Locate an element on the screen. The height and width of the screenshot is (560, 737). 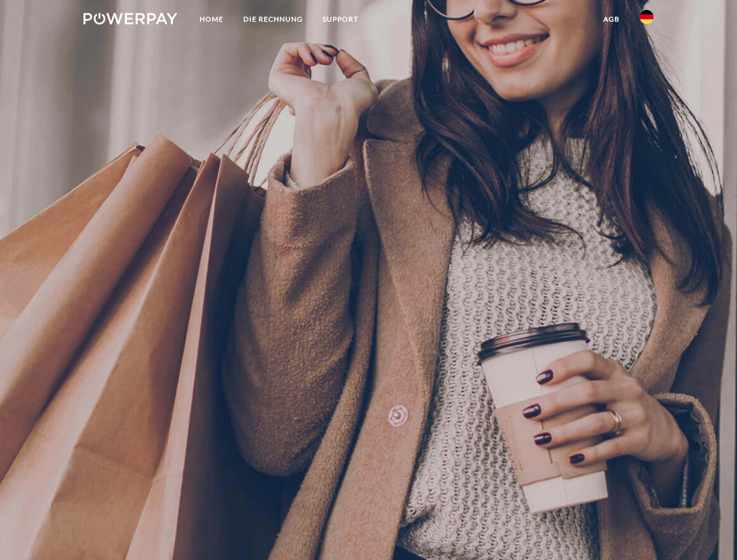
a: SUPPORT is located at coordinates (340, 20).